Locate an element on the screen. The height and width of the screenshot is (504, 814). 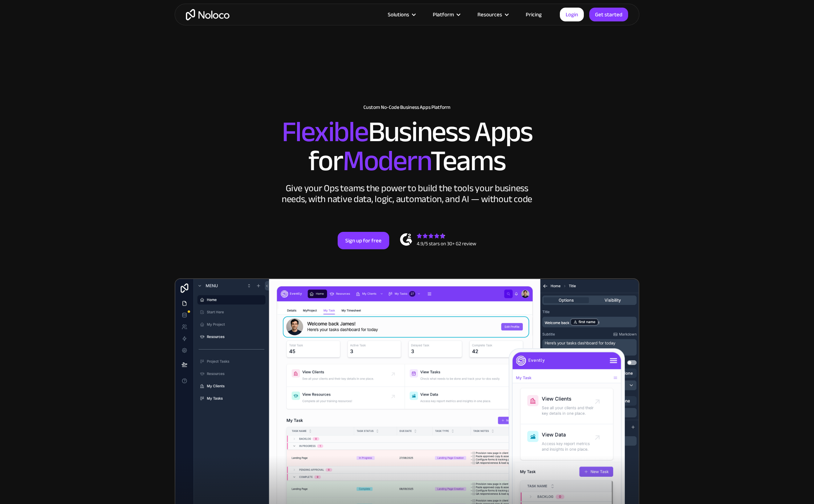
a: Get started is located at coordinates (608, 14).